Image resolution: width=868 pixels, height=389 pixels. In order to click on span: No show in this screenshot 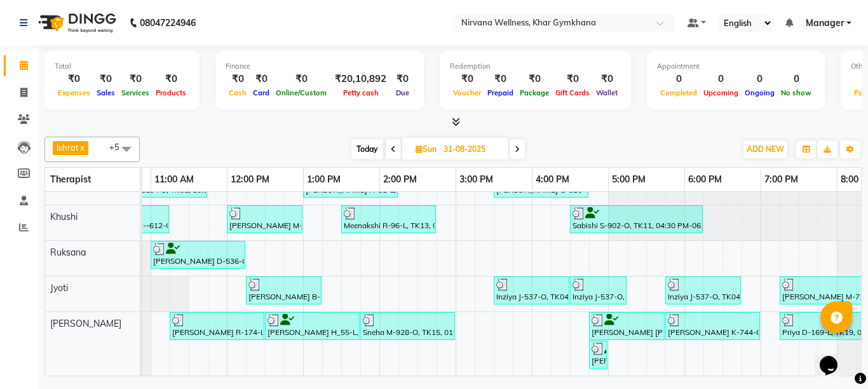, I will do `click(797, 93)`.